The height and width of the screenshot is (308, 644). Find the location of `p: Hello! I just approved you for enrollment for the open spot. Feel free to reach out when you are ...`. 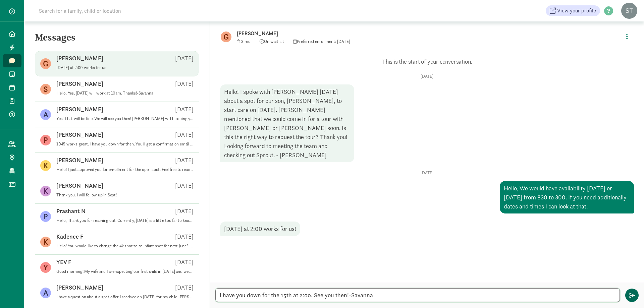

p: Hello! I just approved you for enrollment for the open spot. Feel free to reach out when you are ... is located at coordinates (125, 170).